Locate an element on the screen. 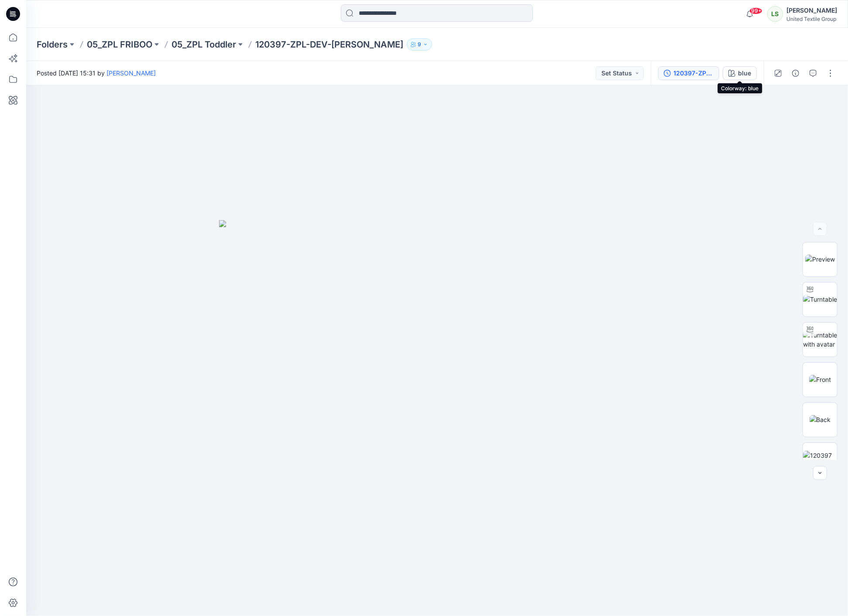 This screenshot has height=616, width=848. div: United Textile Group is located at coordinates (811, 19).